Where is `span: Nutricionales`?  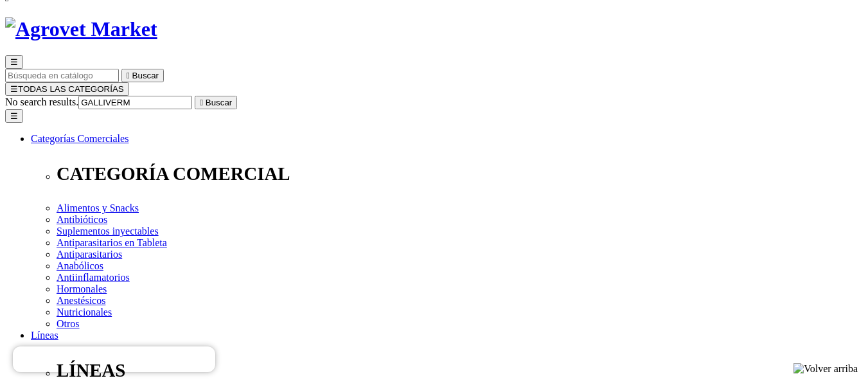 span: Nutricionales is located at coordinates (84, 312).